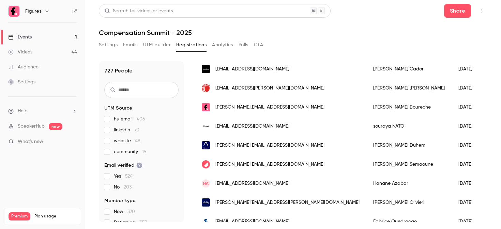 This screenshot has height=229, width=501. I want to click on div: Search for videos or events, so click(139, 11).